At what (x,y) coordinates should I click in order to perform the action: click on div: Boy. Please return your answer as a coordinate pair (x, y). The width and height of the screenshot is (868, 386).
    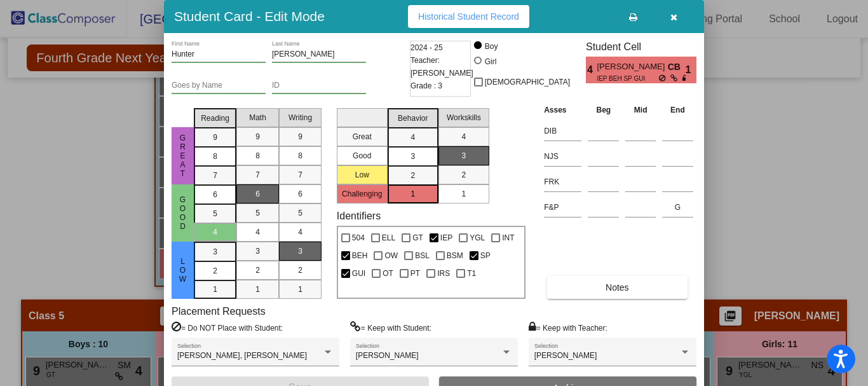
    Looking at the image, I should click on (491, 46).